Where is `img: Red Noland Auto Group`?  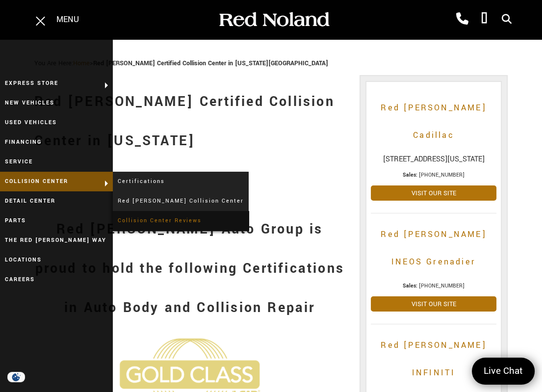 img: Red Noland Auto Group is located at coordinates (274, 19).